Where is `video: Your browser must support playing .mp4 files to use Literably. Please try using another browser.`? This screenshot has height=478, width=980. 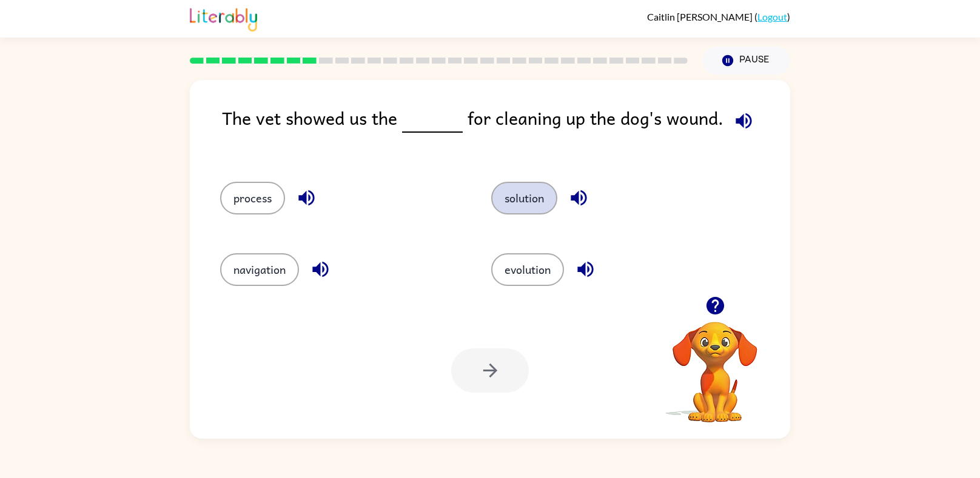 video: Your browser must support playing .mp4 files to use Literably. Please try using another browser. is located at coordinates (715, 363).